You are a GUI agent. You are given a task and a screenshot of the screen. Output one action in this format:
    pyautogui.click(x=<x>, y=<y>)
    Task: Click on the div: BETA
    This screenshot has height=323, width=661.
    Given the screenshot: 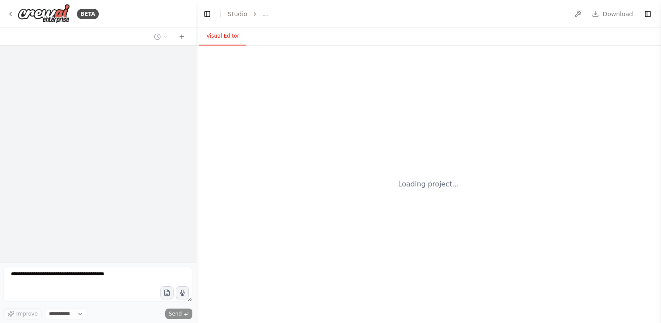 What is the action you would take?
    pyautogui.click(x=88, y=14)
    